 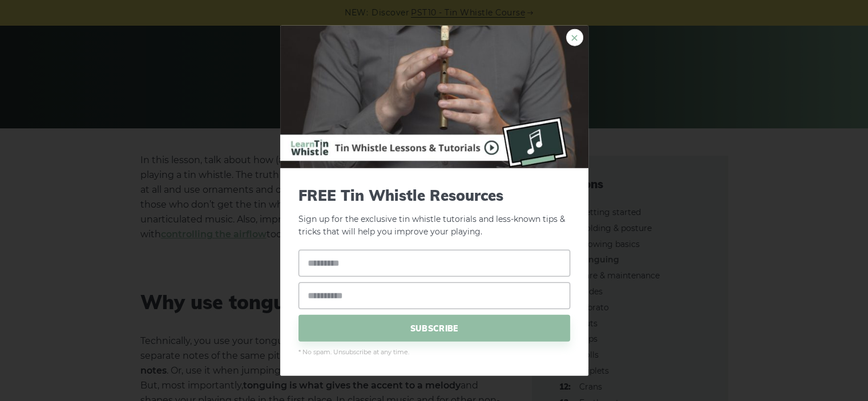 What do you see at coordinates (434, 212) in the screenshot?
I see `p: Sign up for the exclusive tin whistle tutorials and less-known tips & tricks that will help you i...` at bounding box center [434, 212].